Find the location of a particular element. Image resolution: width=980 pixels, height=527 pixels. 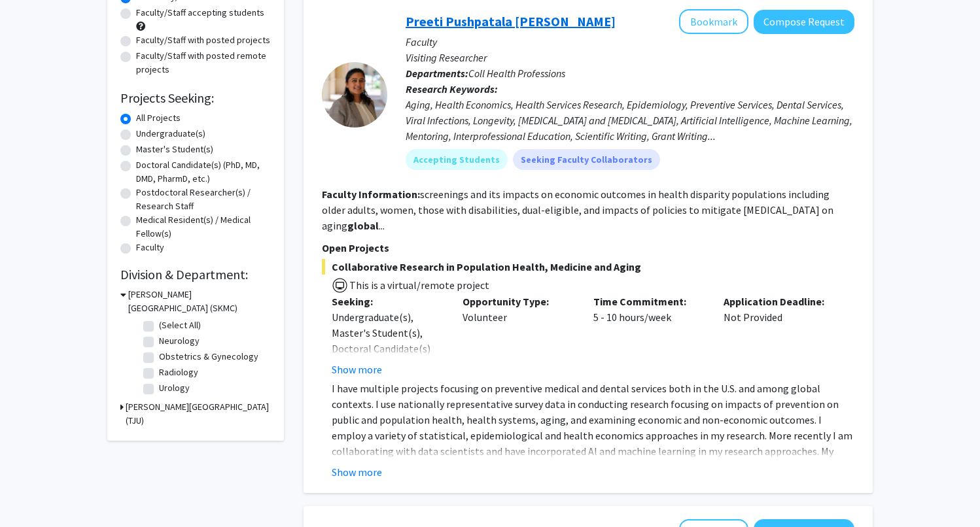

mat-chip: Accepting Students is located at coordinates (456, 159).